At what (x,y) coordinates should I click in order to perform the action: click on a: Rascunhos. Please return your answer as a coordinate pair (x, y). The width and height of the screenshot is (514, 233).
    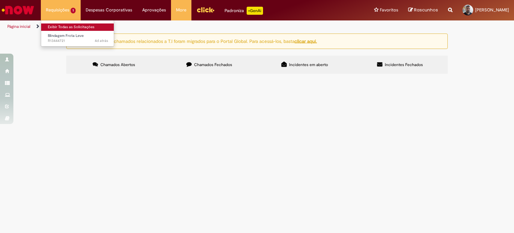
    Looking at the image, I should click on (423, 10).